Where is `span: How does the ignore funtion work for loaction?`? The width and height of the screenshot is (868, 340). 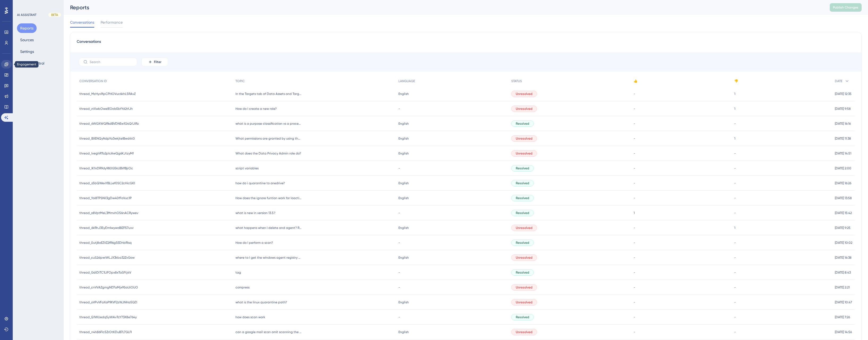
span: How does the ignore funtion work for loaction? is located at coordinates (269, 198).